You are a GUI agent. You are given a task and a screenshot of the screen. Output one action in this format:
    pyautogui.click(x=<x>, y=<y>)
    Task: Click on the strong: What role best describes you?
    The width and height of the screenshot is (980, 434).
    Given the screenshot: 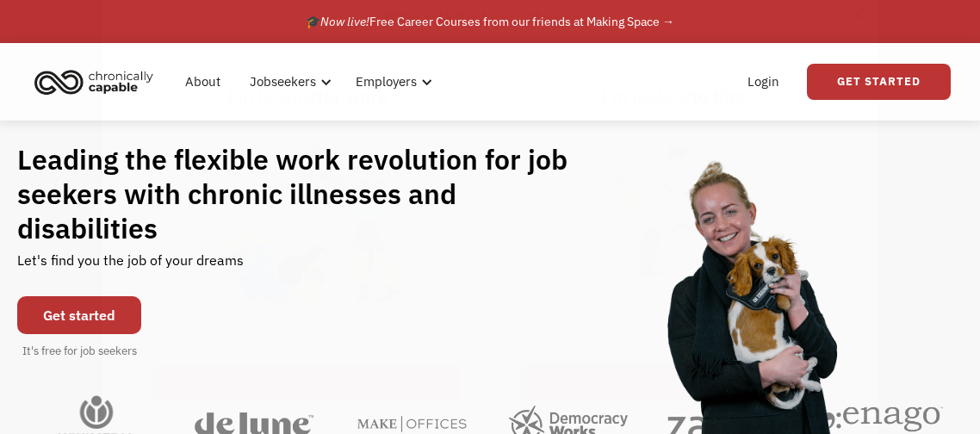 What is the action you would take?
    pyautogui.click(x=490, y=16)
    